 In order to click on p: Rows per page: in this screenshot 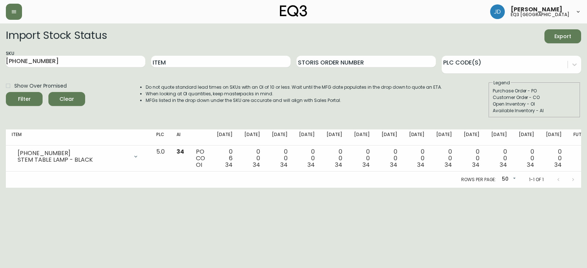, I will do `click(478, 180)`.